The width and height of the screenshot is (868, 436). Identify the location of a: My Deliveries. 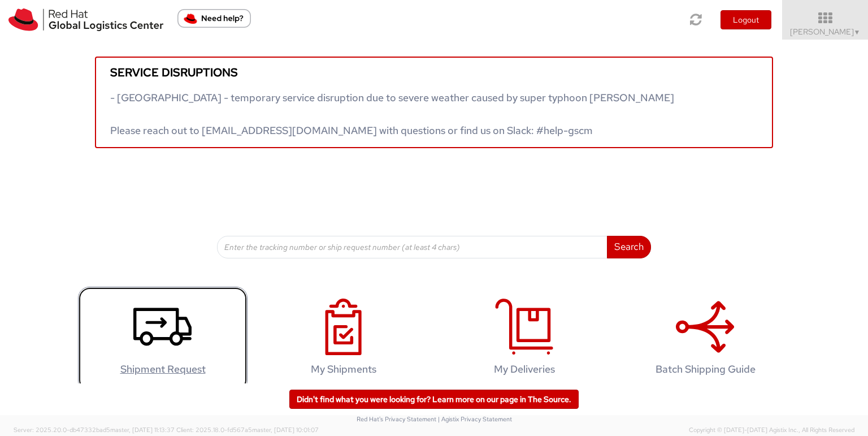
(524, 340).